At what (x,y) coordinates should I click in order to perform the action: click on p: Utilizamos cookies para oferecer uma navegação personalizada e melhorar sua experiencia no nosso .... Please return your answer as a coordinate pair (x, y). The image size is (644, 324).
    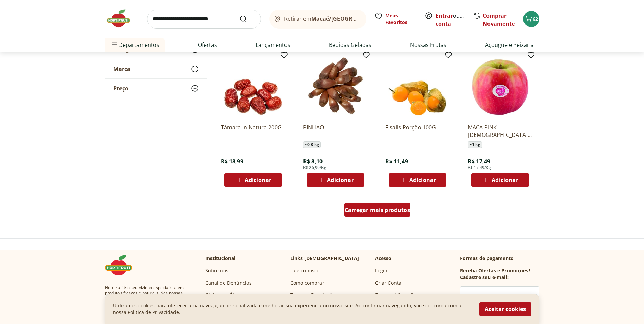
    Looking at the image, I should click on (292, 309).